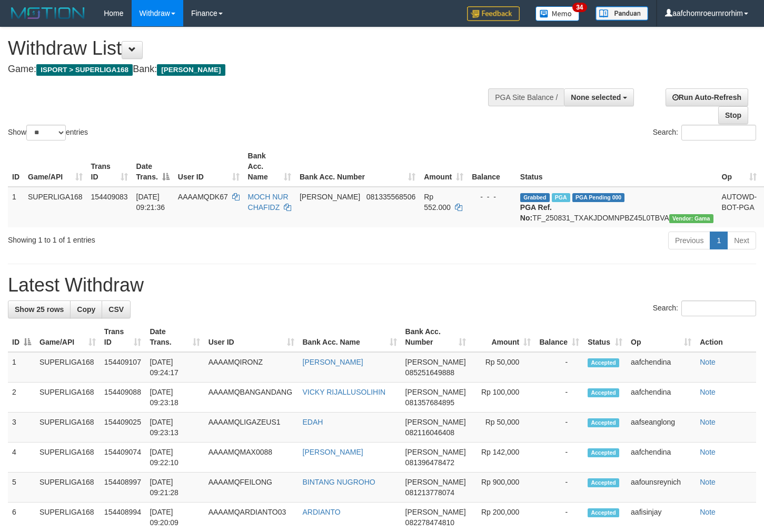  What do you see at coordinates (253, 48) in the screenshot?
I see `h1: Withdraw List` at bounding box center [253, 48].